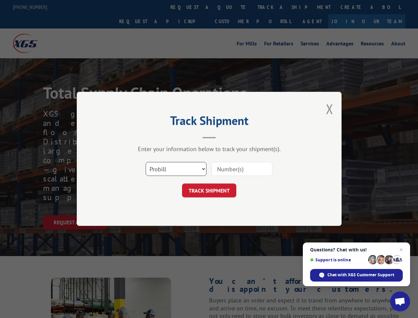  Describe the element at coordinates (357, 250) in the screenshot. I see `span: Questions? Chat with us!` at that location.